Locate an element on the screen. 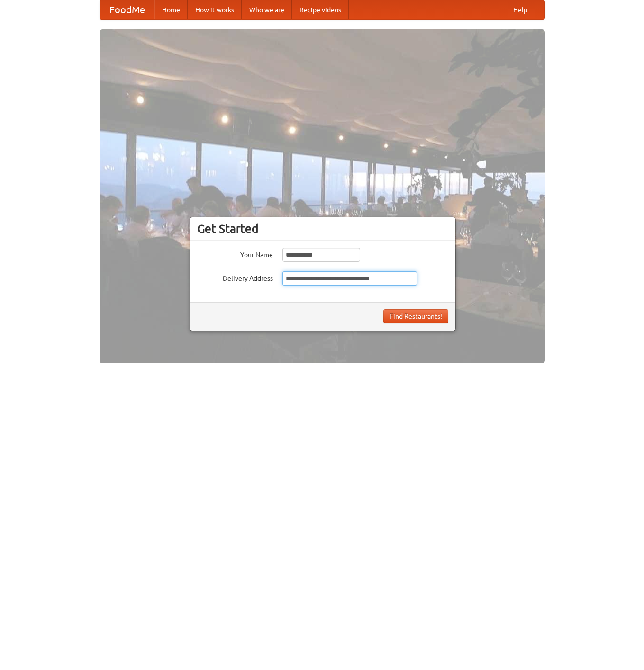 The height and width of the screenshot is (670, 644). a: FoodMe is located at coordinates (127, 10).